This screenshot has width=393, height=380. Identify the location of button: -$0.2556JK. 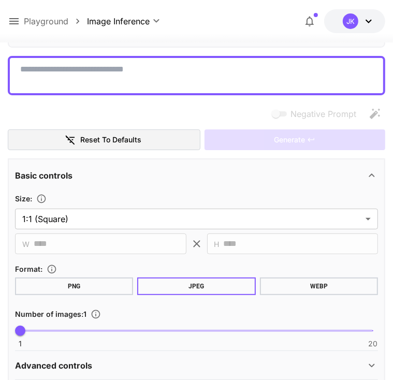
(355, 21).